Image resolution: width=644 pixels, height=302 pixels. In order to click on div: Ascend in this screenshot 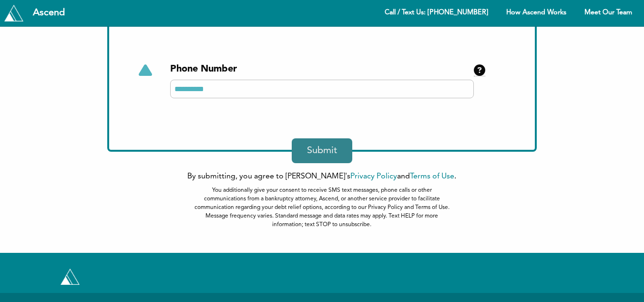, I will do `click(48, 13)`.